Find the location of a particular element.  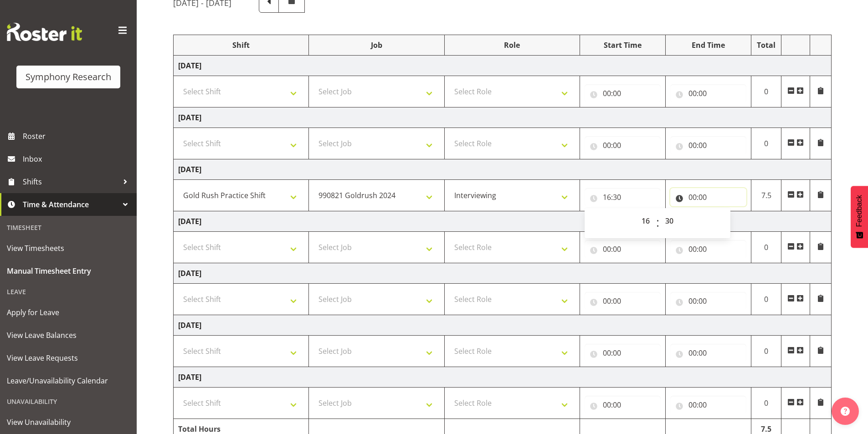

span: Apply for Leave is located at coordinates (68, 312).